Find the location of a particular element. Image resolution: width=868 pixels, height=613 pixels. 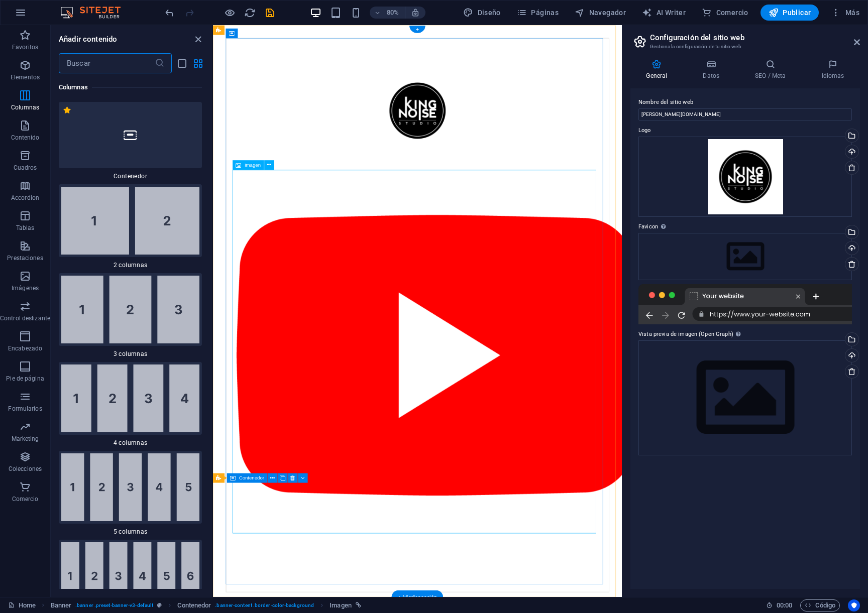

h2: Configuración del sitio web is located at coordinates (755, 38).